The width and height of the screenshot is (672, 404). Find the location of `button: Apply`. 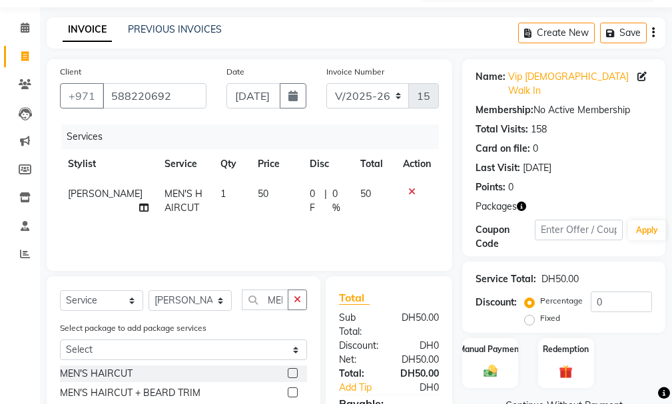

button: Apply is located at coordinates (646, 230).